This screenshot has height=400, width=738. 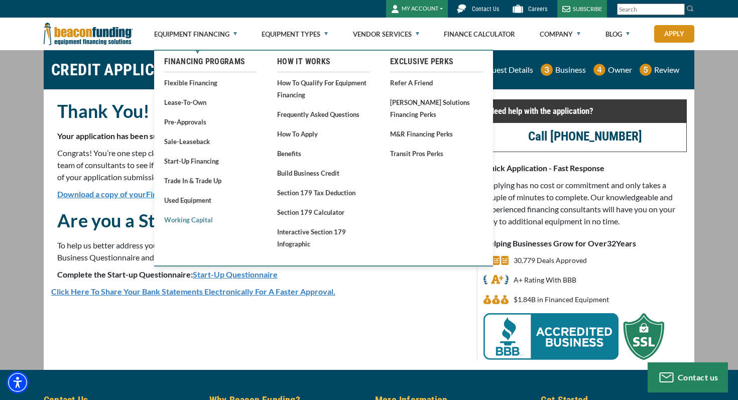 What do you see at coordinates (547, 70) in the screenshot?
I see `img: Number 3` at bounding box center [547, 70].